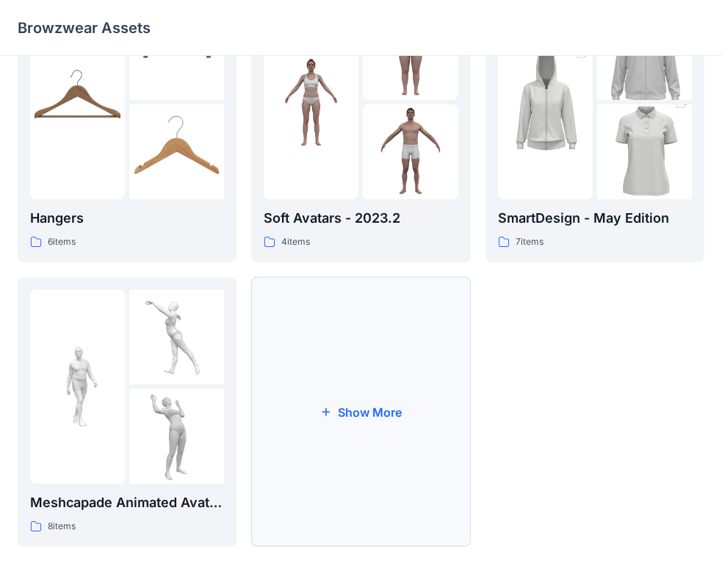  What do you see at coordinates (127, 503) in the screenshot?
I see `p: Meshcapade Animated Avatars` at bounding box center [127, 503].